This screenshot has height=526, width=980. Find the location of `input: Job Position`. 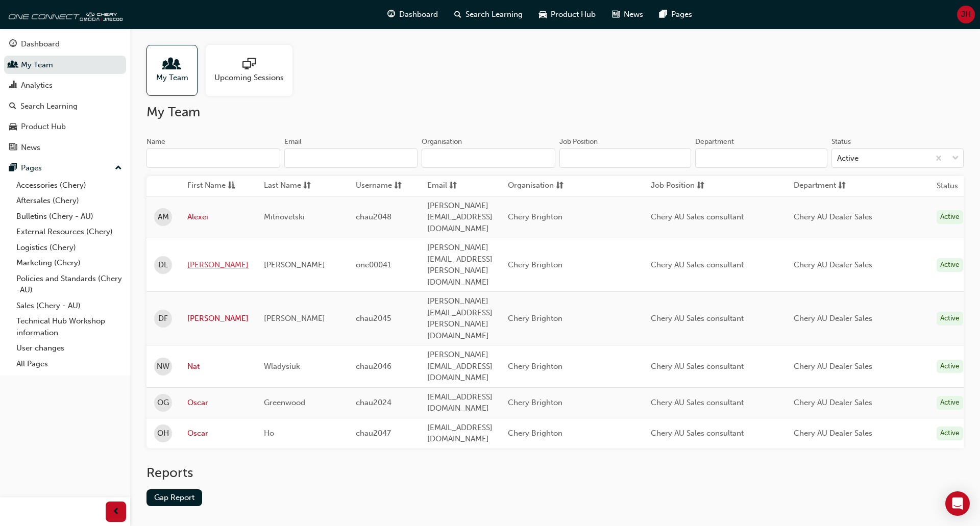

input: Job Position is located at coordinates (625, 158).